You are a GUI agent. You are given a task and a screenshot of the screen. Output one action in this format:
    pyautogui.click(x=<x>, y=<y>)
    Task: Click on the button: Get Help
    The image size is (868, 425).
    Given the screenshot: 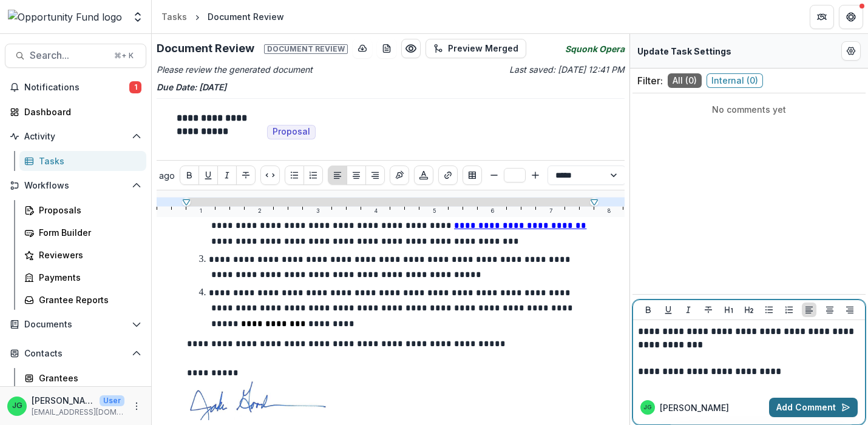 What is the action you would take?
    pyautogui.click(x=851, y=17)
    